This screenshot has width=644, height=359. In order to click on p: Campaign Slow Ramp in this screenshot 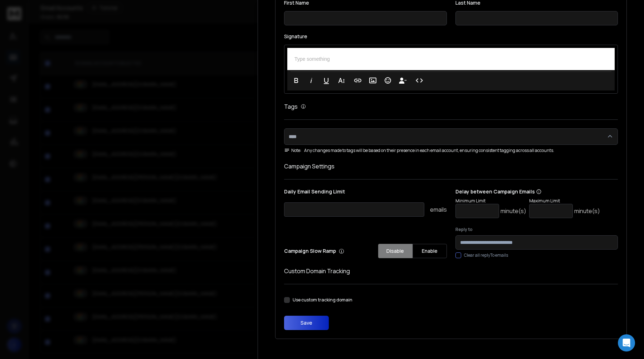, I will do `click(314, 251)`.